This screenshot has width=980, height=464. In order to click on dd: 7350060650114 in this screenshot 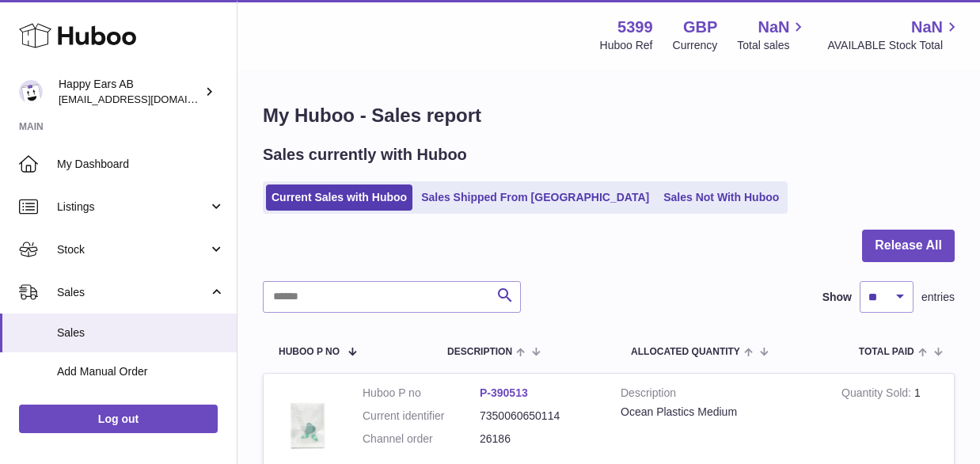, I will do `click(538, 416)`.